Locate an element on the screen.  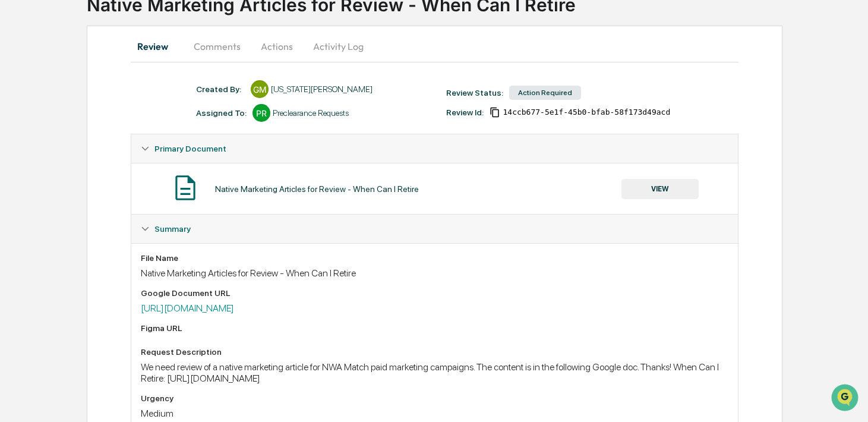
button: Start new chat is located at coordinates (209, 102).